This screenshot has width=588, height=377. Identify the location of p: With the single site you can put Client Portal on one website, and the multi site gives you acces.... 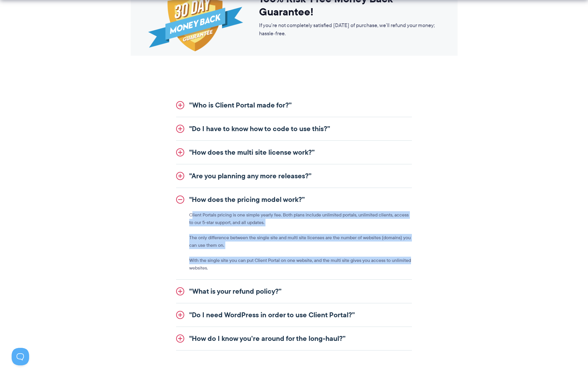
(301, 264).